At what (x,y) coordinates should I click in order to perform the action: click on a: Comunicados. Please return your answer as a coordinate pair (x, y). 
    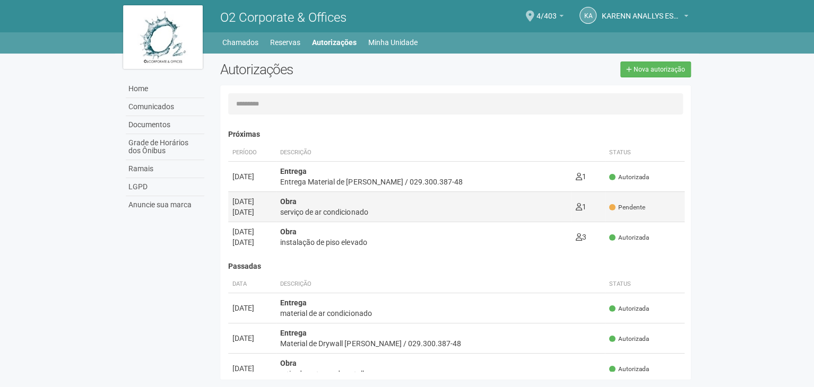
    Looking at the image, I should click on (165, 107).